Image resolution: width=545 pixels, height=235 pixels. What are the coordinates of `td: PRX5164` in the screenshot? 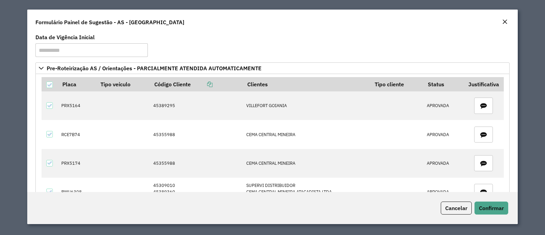 It's located at (77, 106).